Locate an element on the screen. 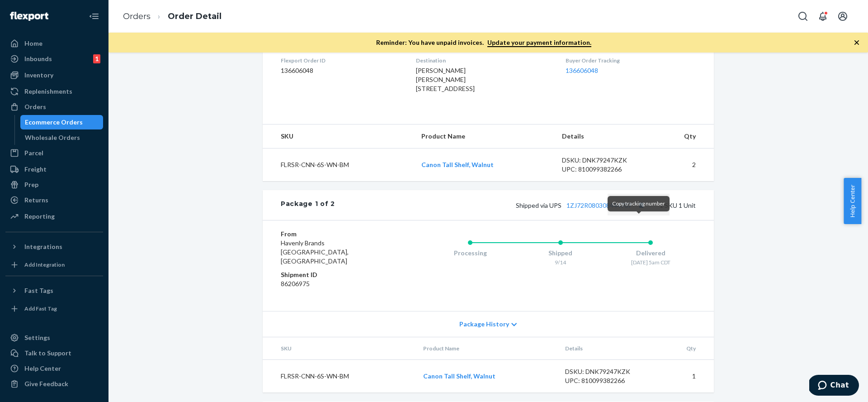  div: 1 is located at coordinates (97, 59).